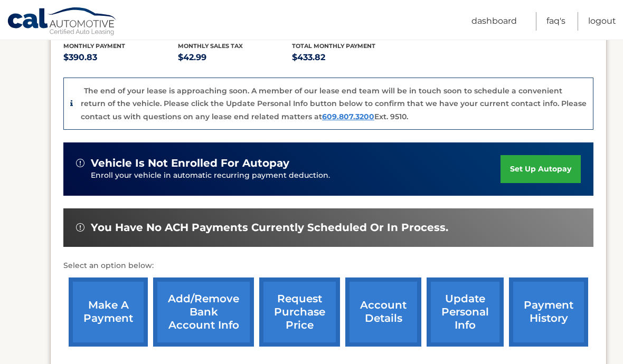 This screenshot has width=623, height=364. I want to click on a: Logout, so click(602, 21).